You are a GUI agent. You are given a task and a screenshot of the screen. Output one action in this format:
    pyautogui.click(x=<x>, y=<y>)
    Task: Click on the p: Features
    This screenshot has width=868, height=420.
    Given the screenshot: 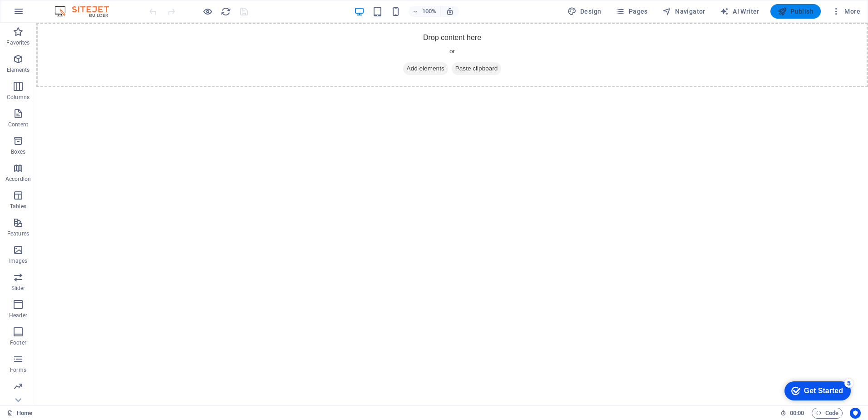 What is the action you would take?
    pyautogui.click(x=18, y=234)
    